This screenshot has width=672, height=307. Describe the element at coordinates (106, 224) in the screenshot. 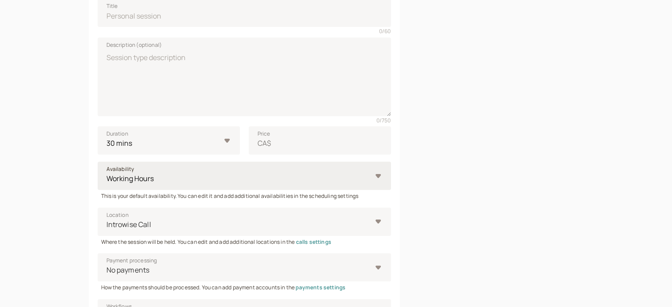

I see `input: LocationIntrowise Call` at that location.